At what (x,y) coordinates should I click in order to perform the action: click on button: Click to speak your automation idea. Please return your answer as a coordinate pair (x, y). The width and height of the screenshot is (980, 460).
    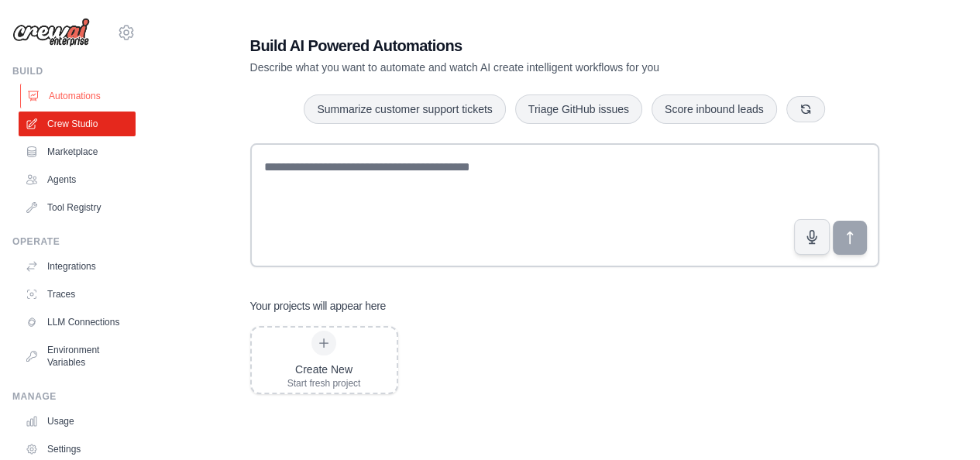
    Looking at the image, I should click on (812, 237).